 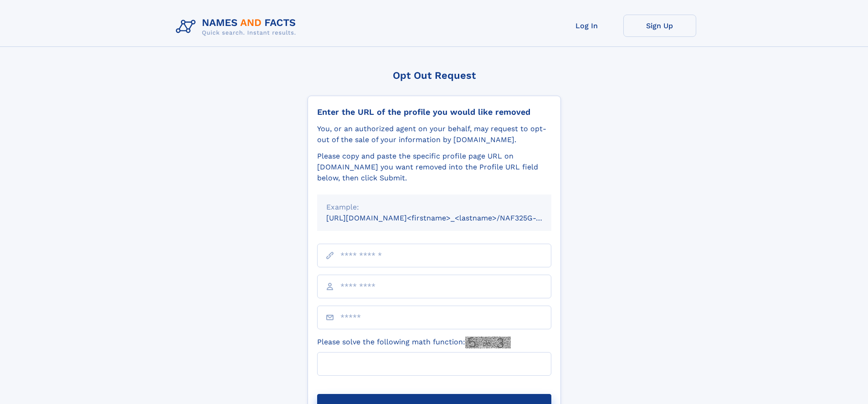 What do you see at coordinates (414, 342) in the screenshot?
I see `label: Please solve the following math function:` at bounding box center [414, 342].